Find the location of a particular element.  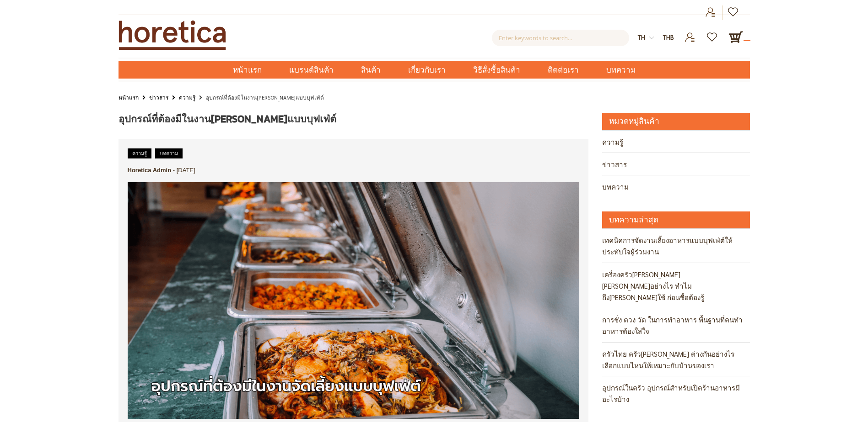

a: สินค้า is located at coordinates (370, 70).